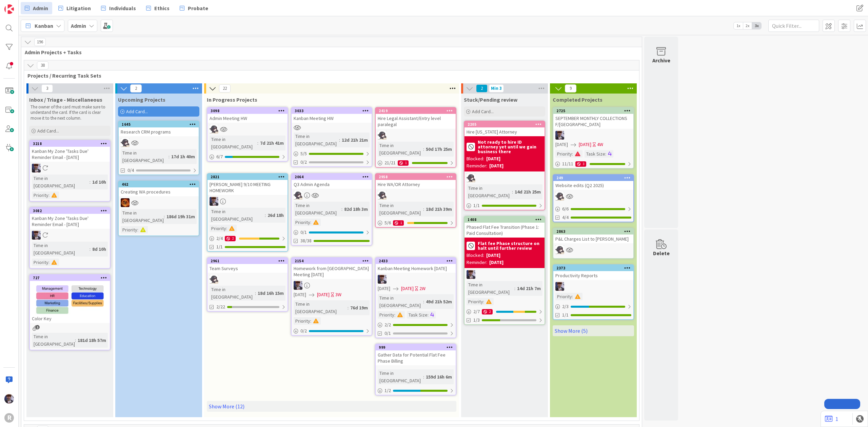 The image size is (868, 427). I want to click on div: 2958, so click(416, 177).